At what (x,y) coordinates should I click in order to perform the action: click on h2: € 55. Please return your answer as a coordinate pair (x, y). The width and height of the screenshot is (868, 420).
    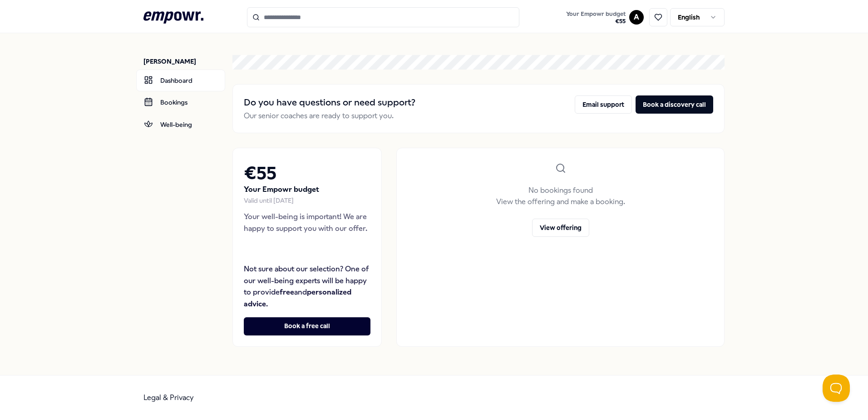
    Looking at the image, I should click on (307, 173).